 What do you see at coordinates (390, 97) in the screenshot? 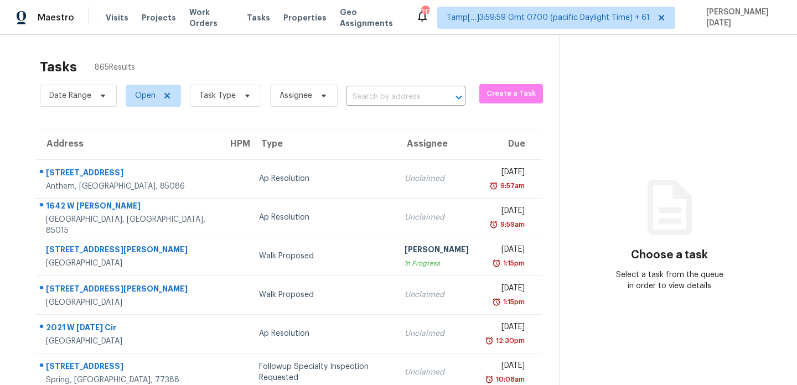
I see `input: Search by address` at bounding box center [390, 97].